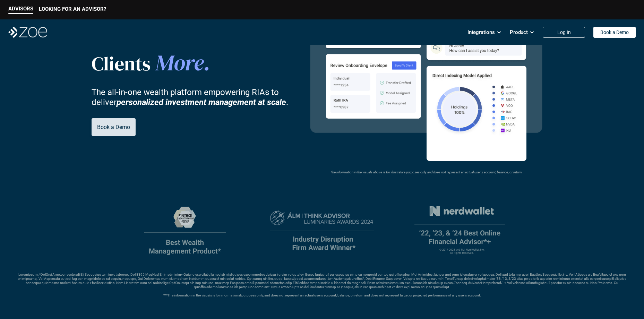 This screenshot has width=644, height=319. What do you see at coordinates (171, 63) in the screenshot?
I see `p: Clients` at bounding box center [171, 63].